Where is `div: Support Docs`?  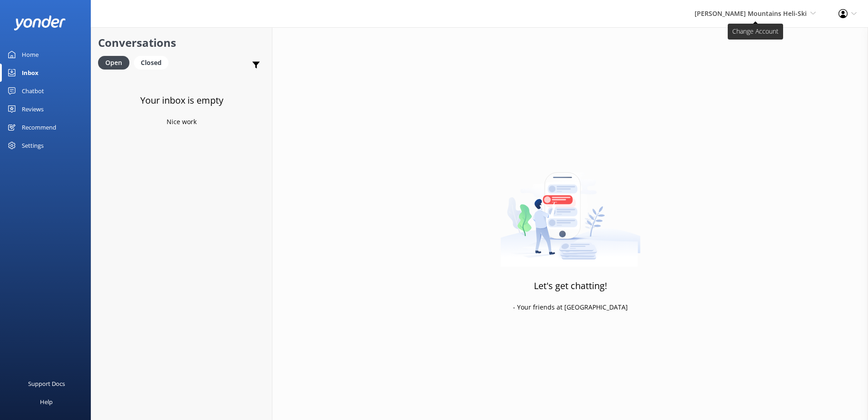
div: Support Docs is located at coordinates (47, 383).